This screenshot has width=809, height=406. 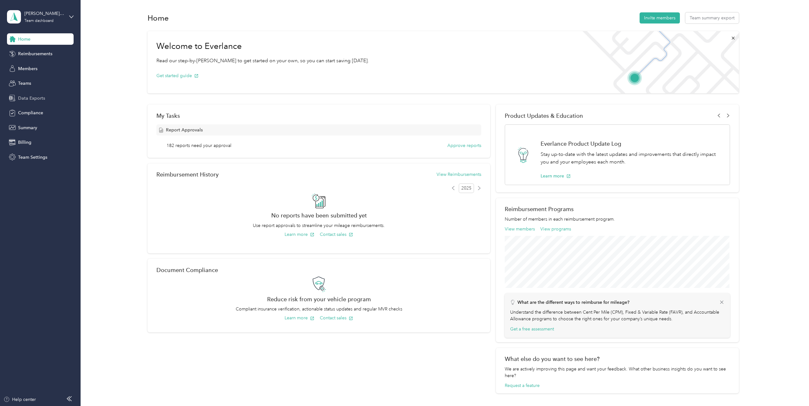 What do you see at coordinates (187, 270) in the screenshot?
I see `h2: Document Compliance` at bounding box center [187, 270].